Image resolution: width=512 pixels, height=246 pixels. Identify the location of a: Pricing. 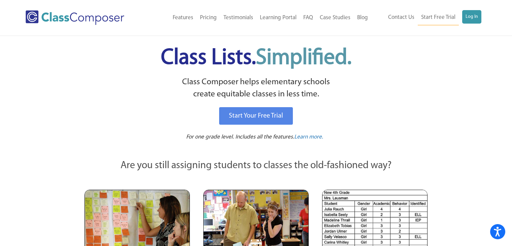
(208, 18).